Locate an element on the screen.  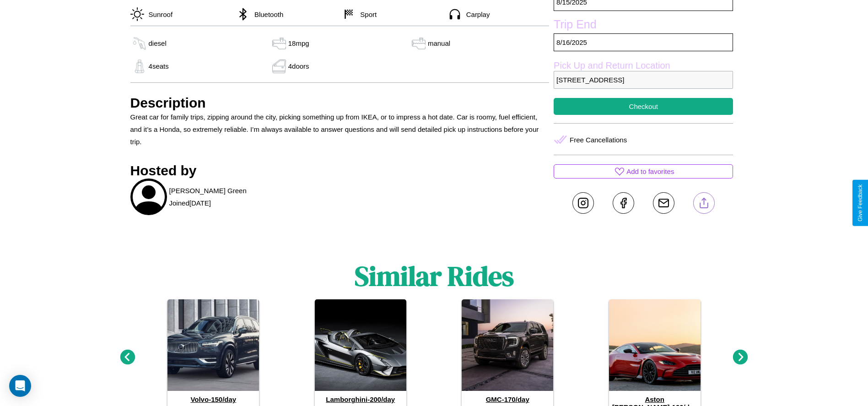
p: diesel is located at coordinates (158, 43).